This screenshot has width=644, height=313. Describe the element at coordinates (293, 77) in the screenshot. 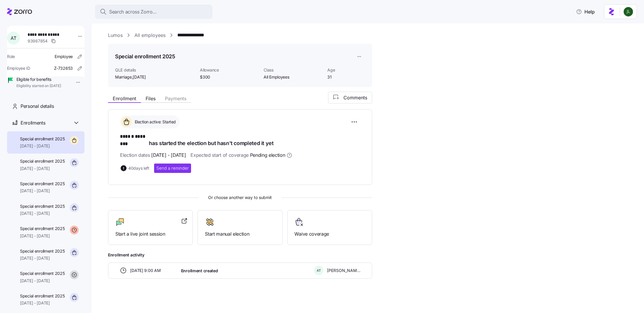

I see `span: All Employees` at that location.